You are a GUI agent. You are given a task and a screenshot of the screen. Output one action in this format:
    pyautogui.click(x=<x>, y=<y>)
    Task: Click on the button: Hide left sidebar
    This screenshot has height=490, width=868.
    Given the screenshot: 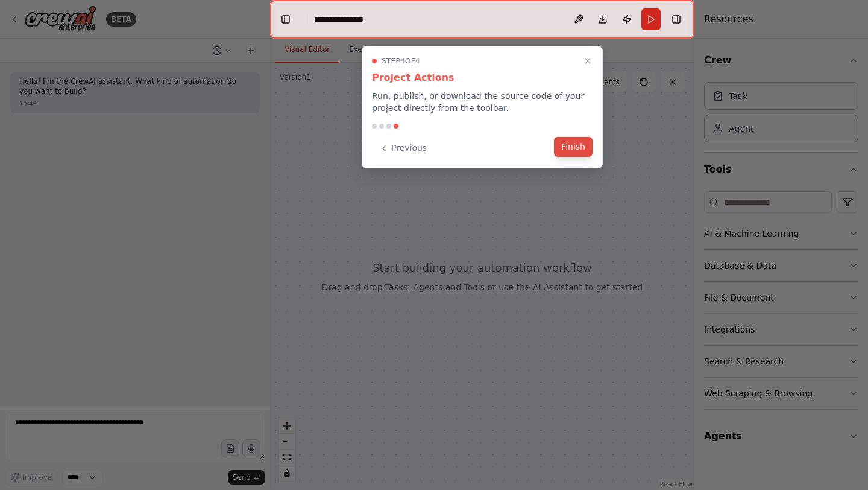 What is the action you would take?
    pyautogui.click(x=286, y=19)
    